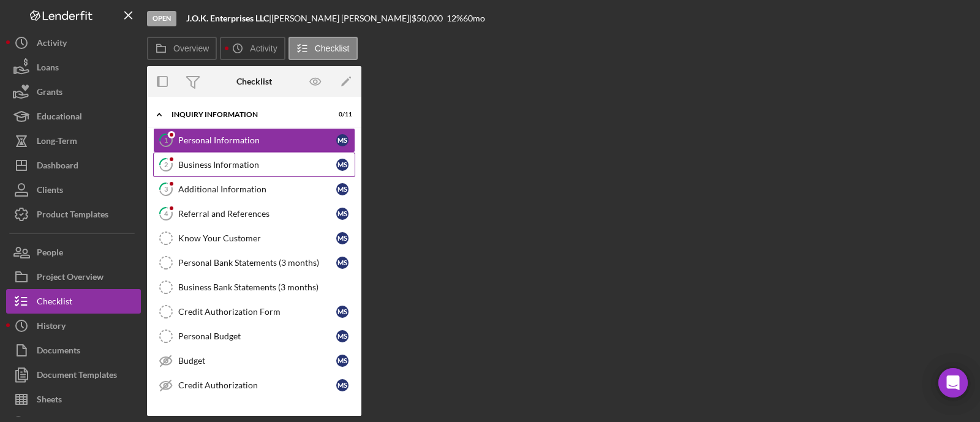  Describe the element at coordinates (74, 141) in the screenshot. I see `button: Long-Term` at that location.